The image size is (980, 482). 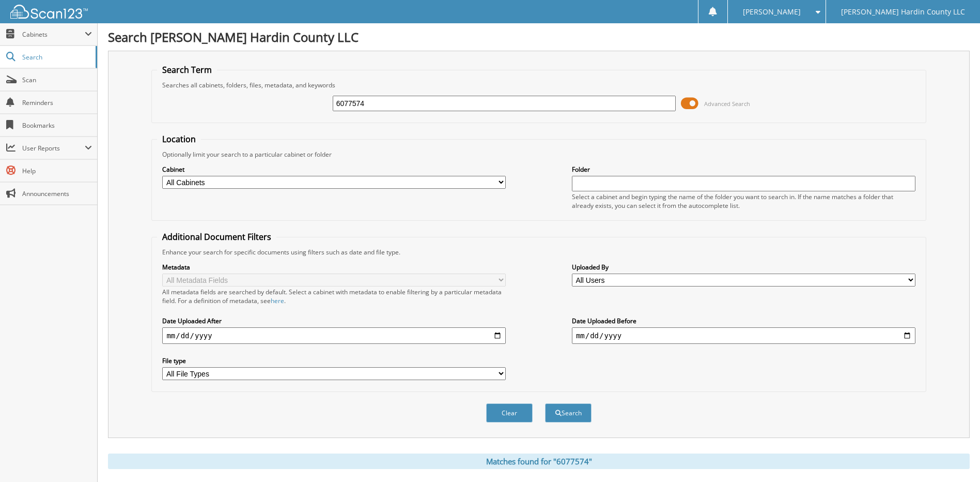 I want to click on legend: Search Term, so click(x=187, y=70).